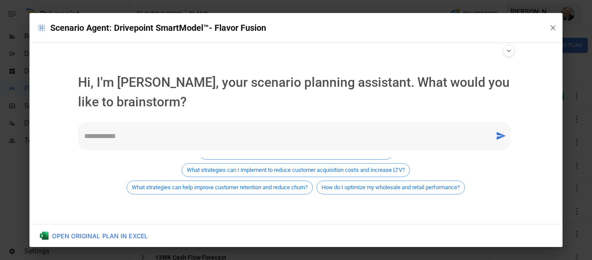  What do you see at coordinates (289, 28) in the screenshot?
I see `p: Scenario Agent: Drivepoint SmartModel™- Flavor Fusion` at bounding box center [289, 28].